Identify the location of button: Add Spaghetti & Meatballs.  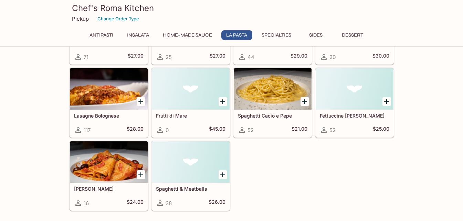
(223, 174).